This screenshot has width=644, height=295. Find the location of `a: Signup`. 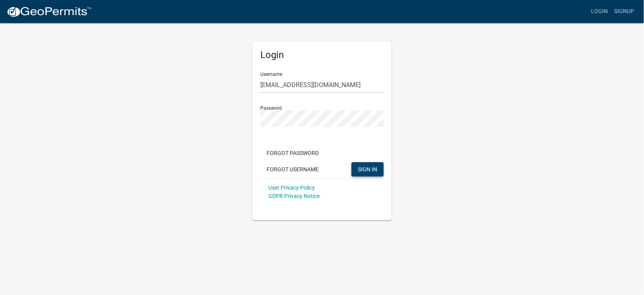

a: Signup is located at coordinates (625, 11).